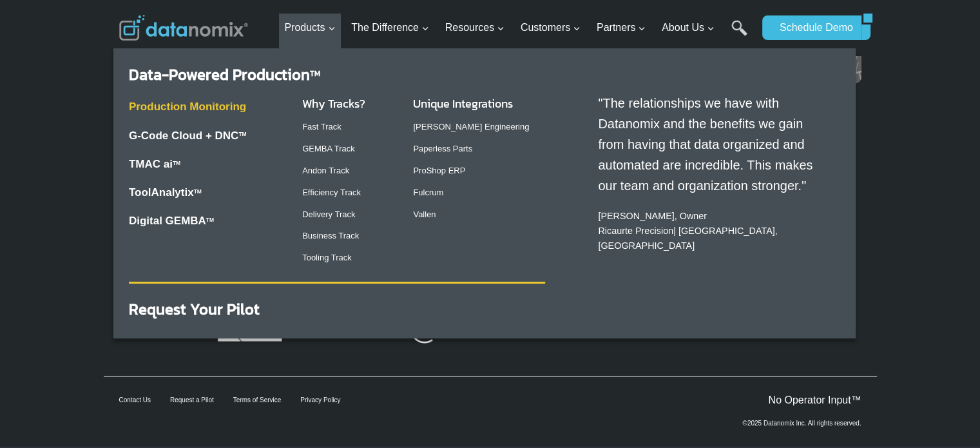 The image size is (980, 448). What do you see at coordinates (517, 28) in the screenshot?
I see `nav: Primary Navigation` at bounding box center [517, 28].